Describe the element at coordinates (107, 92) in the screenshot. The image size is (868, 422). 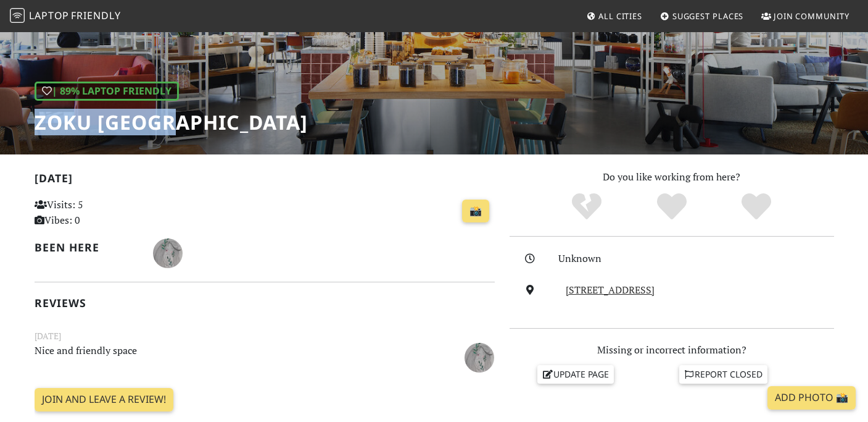
I see `div: | 89% Laptop Friendly` at that location.